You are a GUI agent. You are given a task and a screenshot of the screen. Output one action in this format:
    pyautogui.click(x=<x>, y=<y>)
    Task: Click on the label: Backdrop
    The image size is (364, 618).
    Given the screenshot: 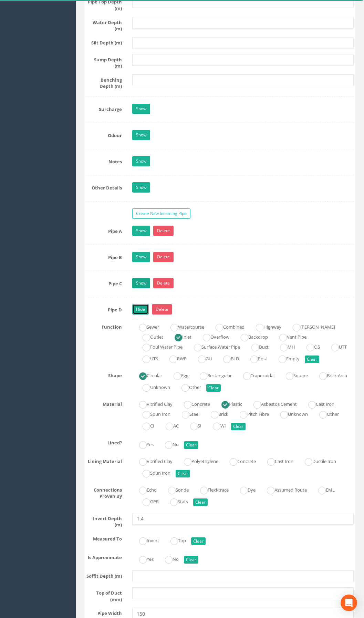 What is the action you would take?
    pyautogui.click(x=250, y=336)
    